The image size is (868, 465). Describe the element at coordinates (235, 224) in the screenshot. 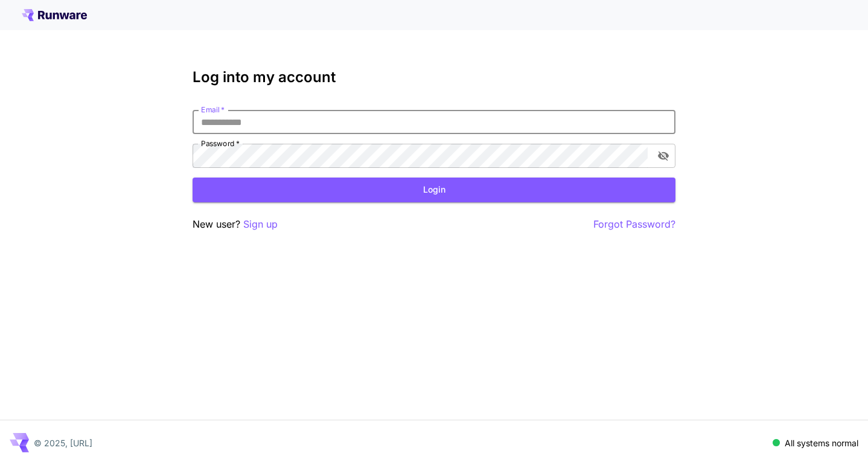

I see `p: New user?` at that location.